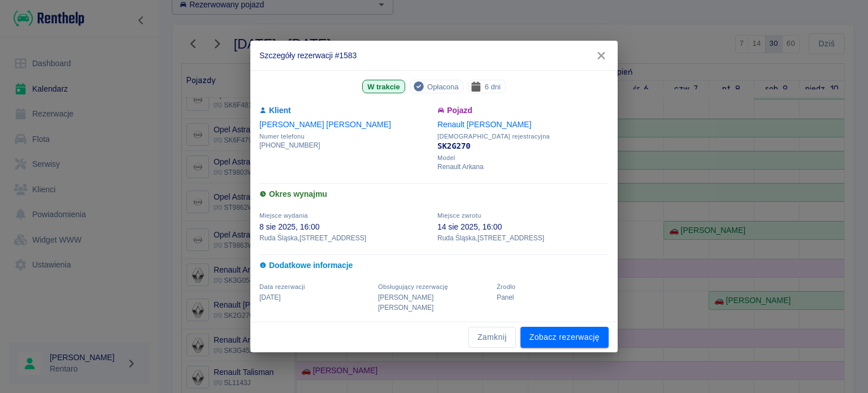 The image size is (868, 393). What do you see at coordinates (434, 265) in the screenshot?
I see `h6: Dodatkowe informacje` at bounding box center [434, 265].